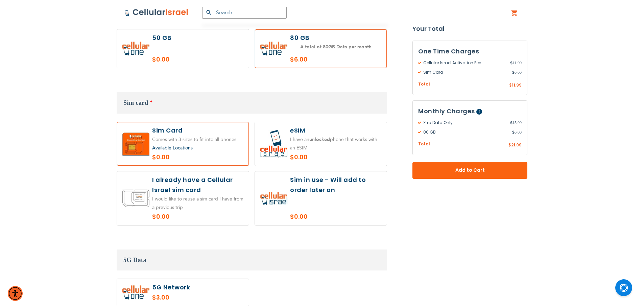 Image resolution: width=644 pixels, height=308 pixels. I want to click on span: Add to Cart, so click(470, 171).